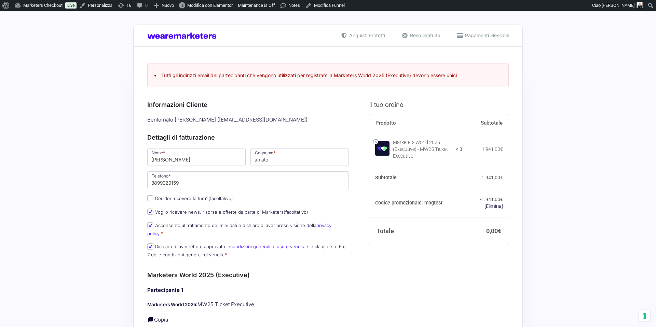  What do you see at coordinates (422, 150) in the screenshot?
I see `div: Marketers World 2025 (Executive) - MW25 Ticket Executive` at bounding box center [422, 150].